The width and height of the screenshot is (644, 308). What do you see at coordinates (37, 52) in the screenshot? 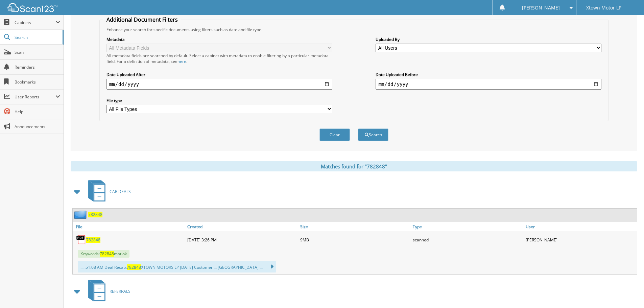
I see `span: Scan` at bounding box center [37, 52].